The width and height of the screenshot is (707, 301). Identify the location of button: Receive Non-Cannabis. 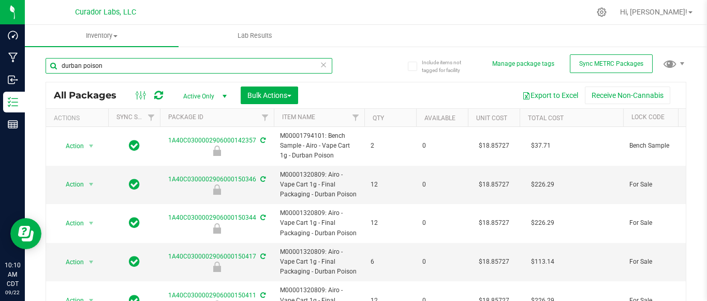
(627, 95).